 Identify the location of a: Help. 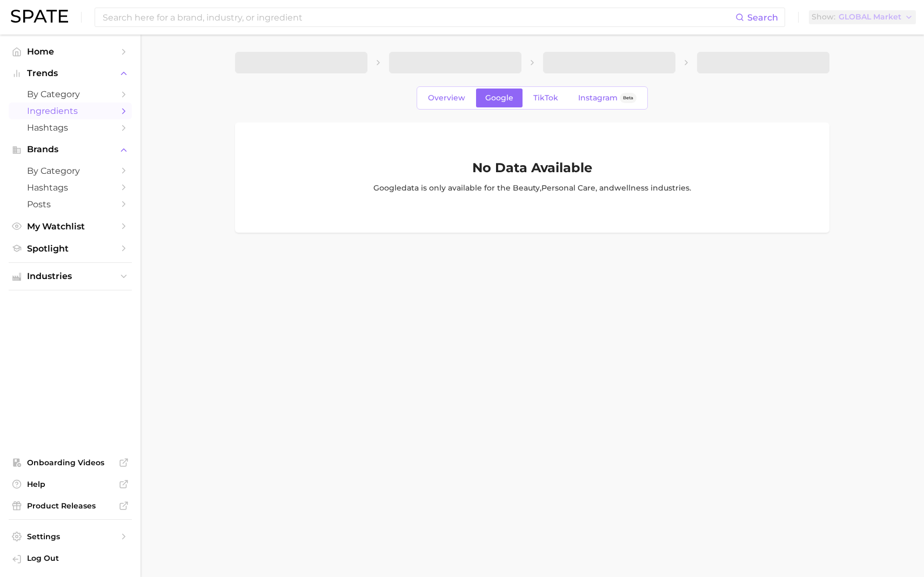
(71, 484).